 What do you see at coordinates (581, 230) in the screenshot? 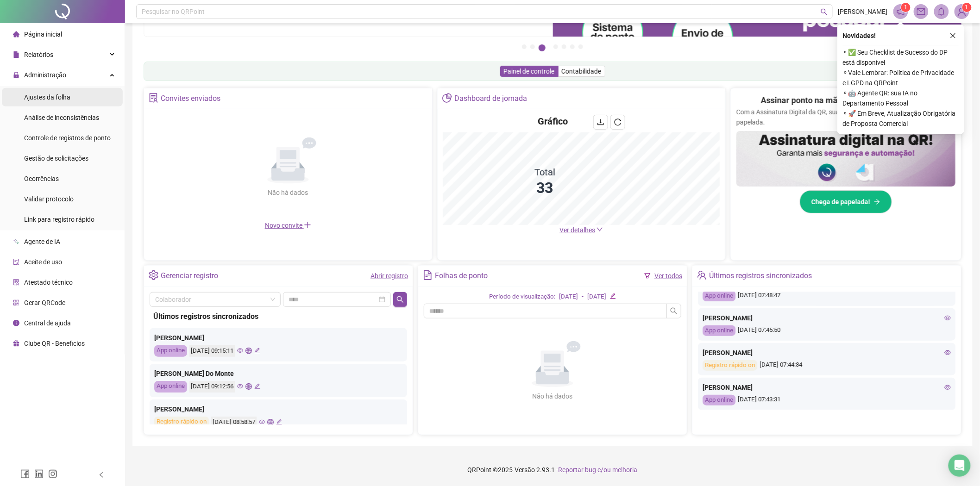
I see `a: Ver detalhes down` at bounding box center [581, 230].